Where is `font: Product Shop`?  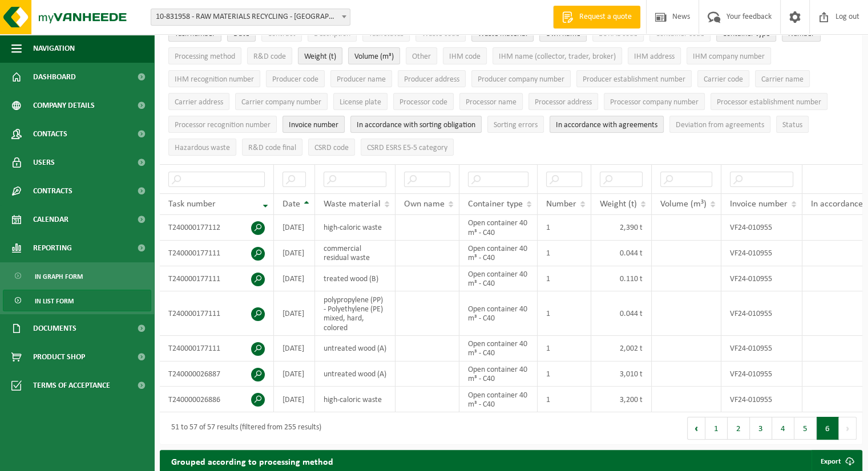
font: Product Shop is located at coordinates (59, 357).